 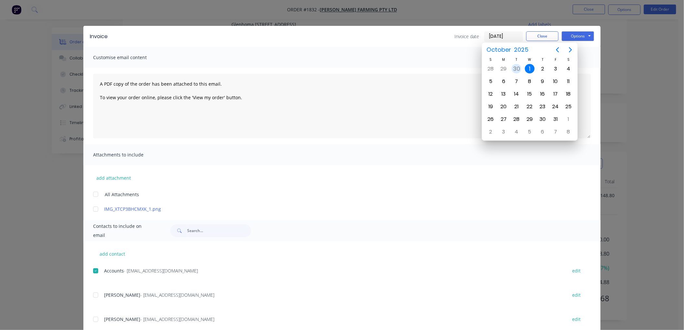 I want to click on div: Friday, October 10, 2025, so click(x=556, y=81).